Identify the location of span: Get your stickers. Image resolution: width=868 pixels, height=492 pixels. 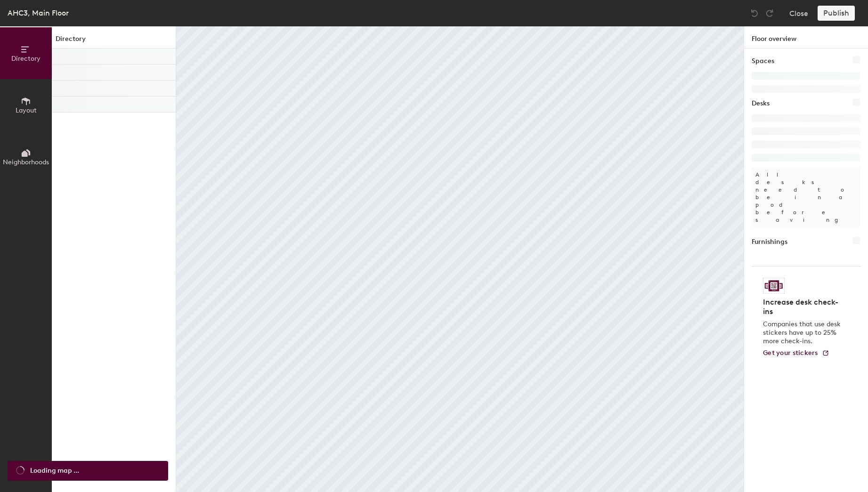
(790, 353).